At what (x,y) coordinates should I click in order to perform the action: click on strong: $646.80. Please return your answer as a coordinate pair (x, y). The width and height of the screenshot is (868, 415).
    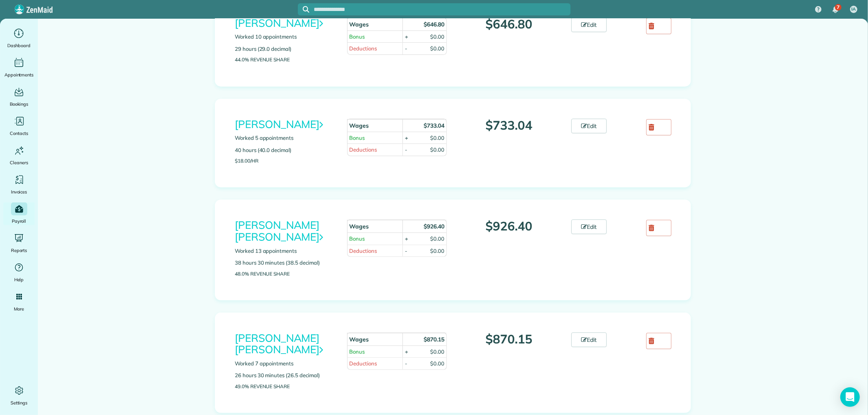
    Looking at the image, I should click on (433, 24).